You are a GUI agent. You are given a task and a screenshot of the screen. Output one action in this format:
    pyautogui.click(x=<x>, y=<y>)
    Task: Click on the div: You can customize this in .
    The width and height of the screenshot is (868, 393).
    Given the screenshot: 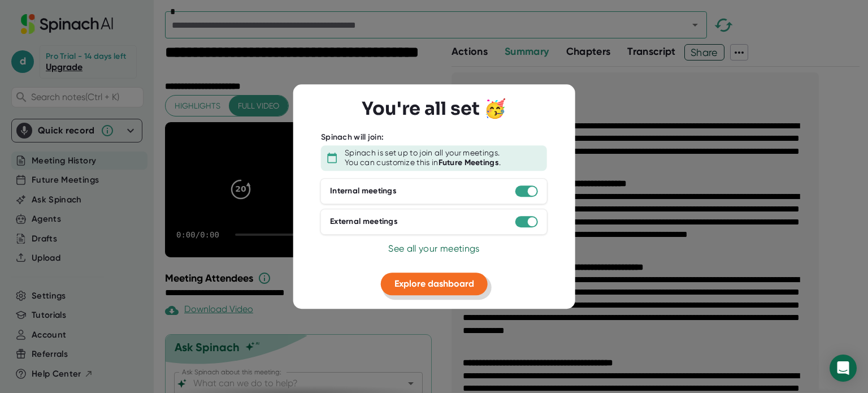 What is the action you would take?
    pyautogui.click(x=423, y=163)
    